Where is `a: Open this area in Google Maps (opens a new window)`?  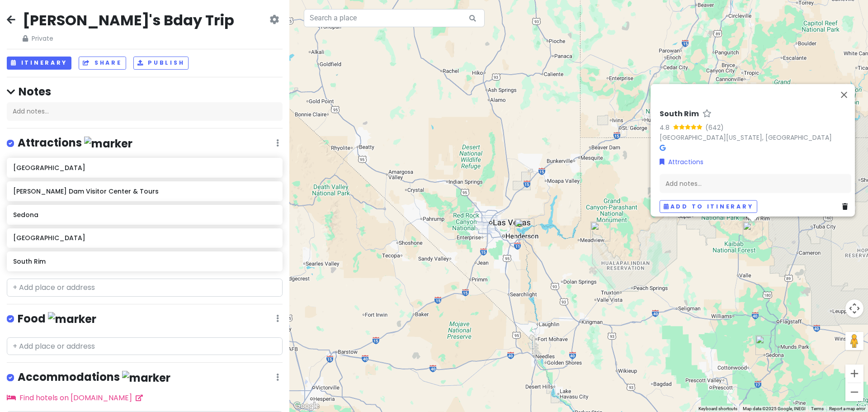 a: Open this area in Google Maps (opens a new window) is located at coordinates (307, 406).